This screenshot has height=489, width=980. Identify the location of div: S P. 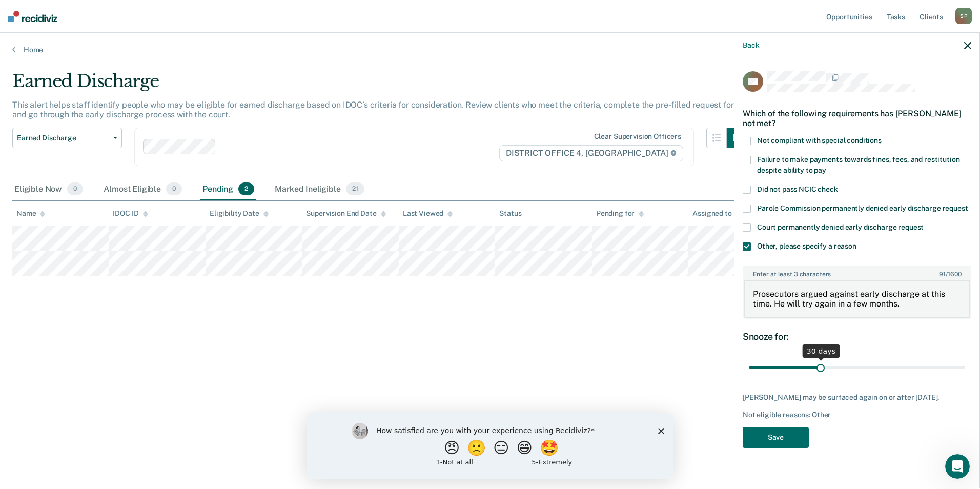
(963, 16).